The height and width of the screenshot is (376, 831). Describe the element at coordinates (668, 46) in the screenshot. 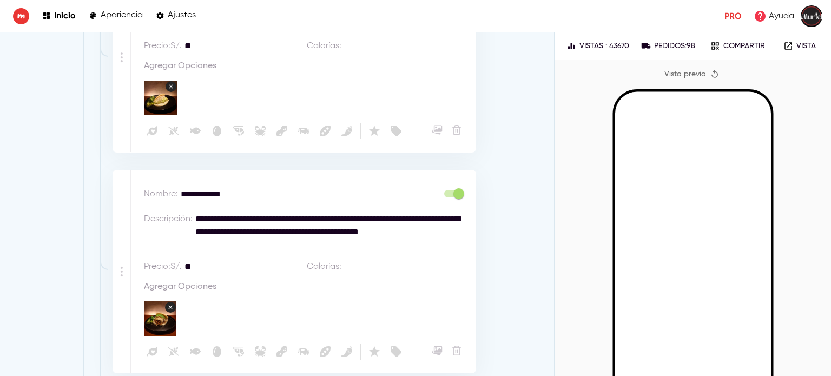

I see `button: Pedidos:98` at that location.